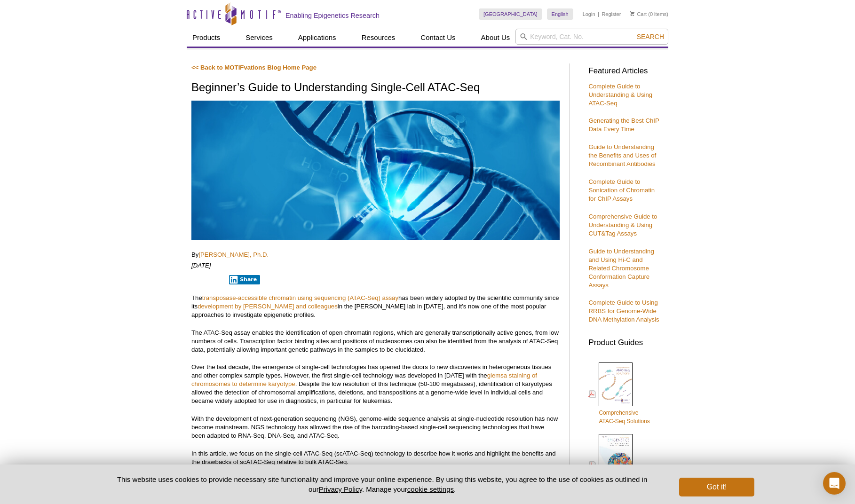 The image size is (855, 504). What do you see at coordinates (592, 37) in the screenshot?
I see `input: Keyword, Cat. No.` at bounding box center [592, 37].